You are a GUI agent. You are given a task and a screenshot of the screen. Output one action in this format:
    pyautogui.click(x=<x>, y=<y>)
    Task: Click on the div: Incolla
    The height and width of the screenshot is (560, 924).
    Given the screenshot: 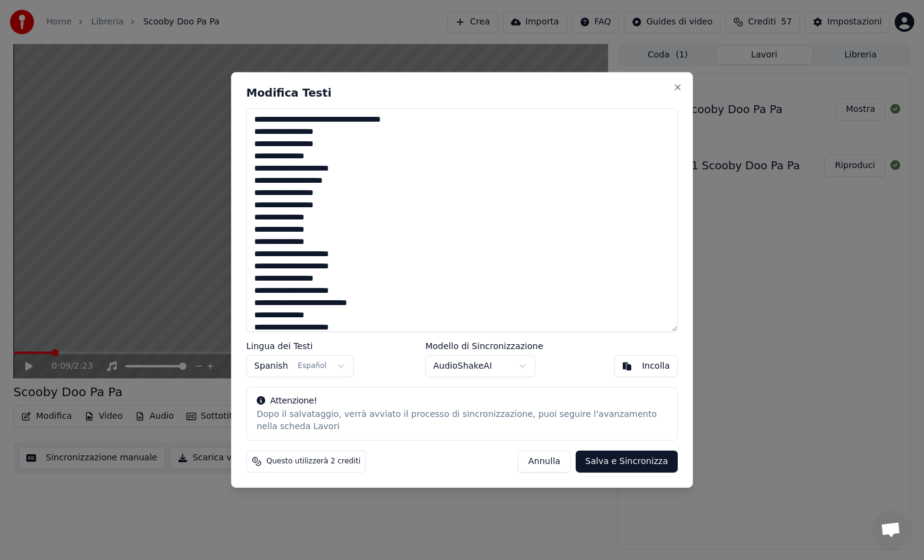 What is the action you would take?
    pyautogui.click(x=656, y=366)
    